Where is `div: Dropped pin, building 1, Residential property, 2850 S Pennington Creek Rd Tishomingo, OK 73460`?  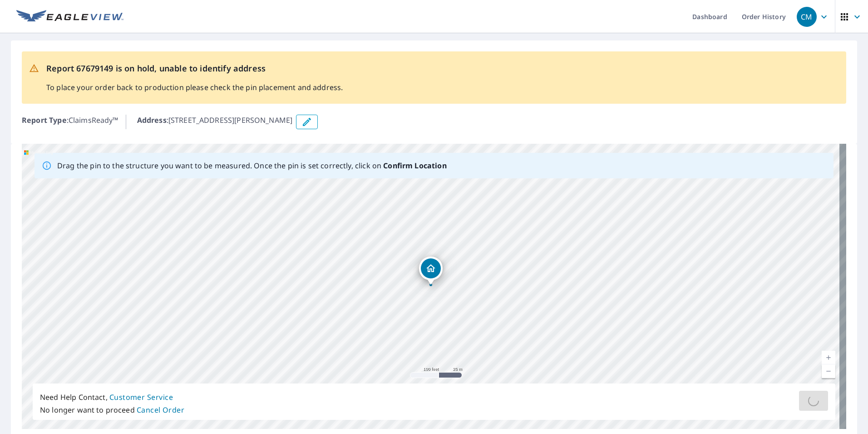
div: Dropped pin, building 1, Residential property, 2850 S Pennington Creek Rd Tishomingo, OK 73460 is located at coordinates (431, 270).